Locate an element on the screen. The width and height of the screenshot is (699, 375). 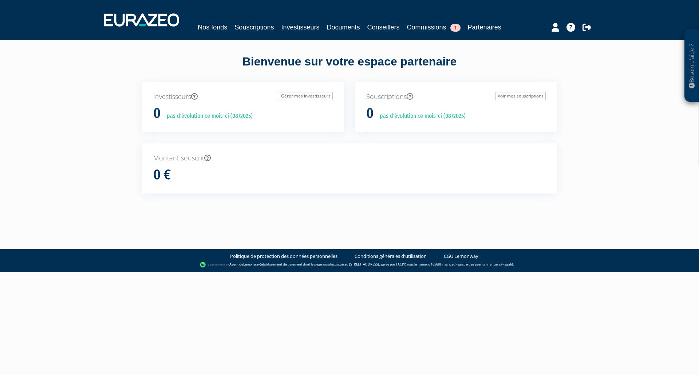
a: Lemonway is located at coordinates (251, 264).